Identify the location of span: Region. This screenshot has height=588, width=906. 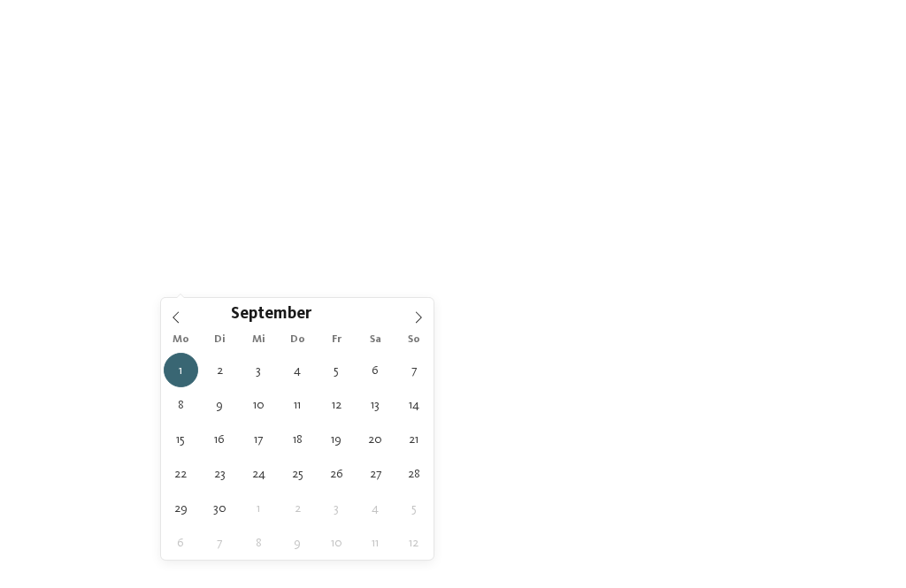
(365, 281).